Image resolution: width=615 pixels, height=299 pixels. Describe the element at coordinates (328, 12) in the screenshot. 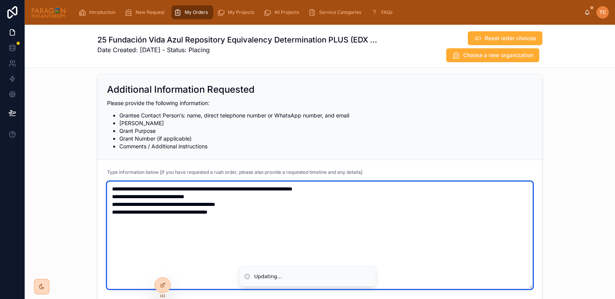

I see `div: scrollable content` at that location.